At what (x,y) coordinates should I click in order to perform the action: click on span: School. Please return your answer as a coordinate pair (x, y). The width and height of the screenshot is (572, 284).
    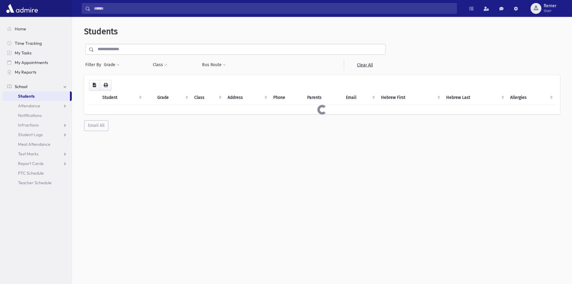
    Looking at the image, I should click on (21, 86).